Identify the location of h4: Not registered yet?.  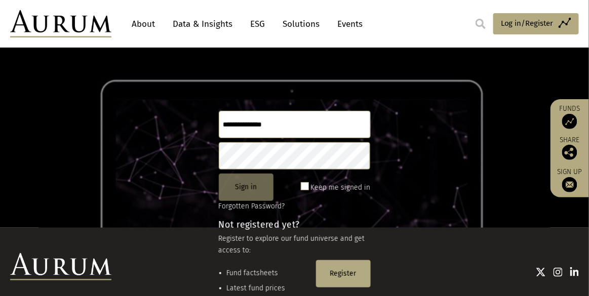
(295, 225).